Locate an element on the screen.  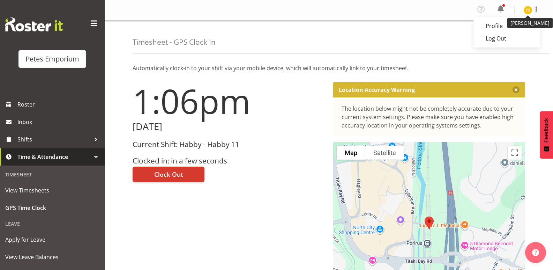
a: Log Out is located at coordinates (507, 38).